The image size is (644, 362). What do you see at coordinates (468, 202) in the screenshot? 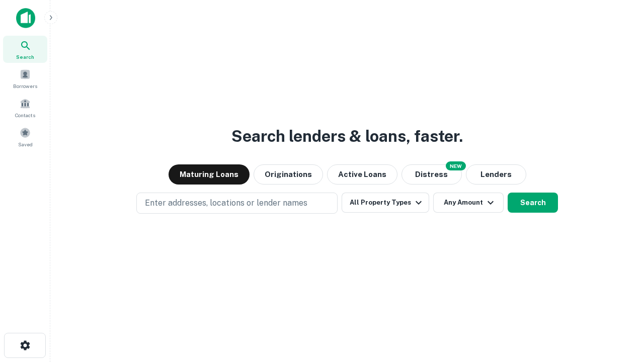
I see `button: Any Amount` at bounding box center [468, 202].